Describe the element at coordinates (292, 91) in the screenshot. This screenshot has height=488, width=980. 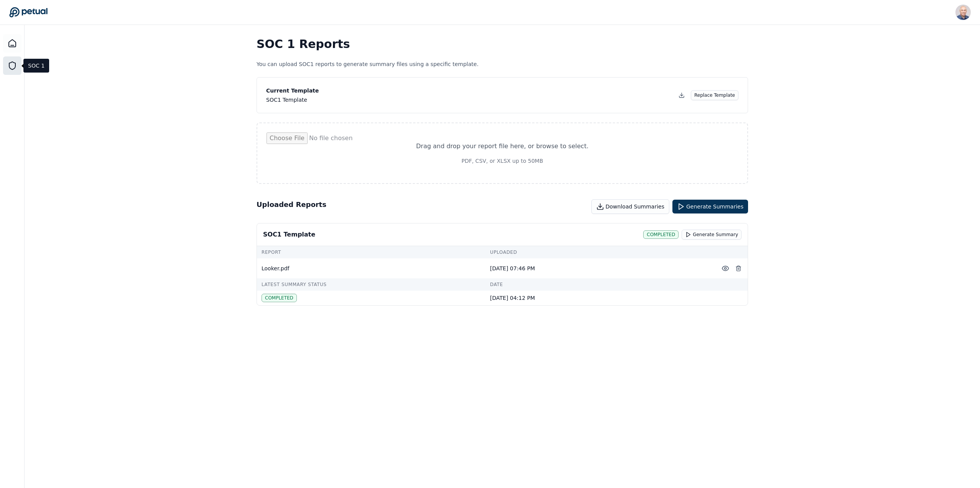
I see `p: Current Template` at that location.